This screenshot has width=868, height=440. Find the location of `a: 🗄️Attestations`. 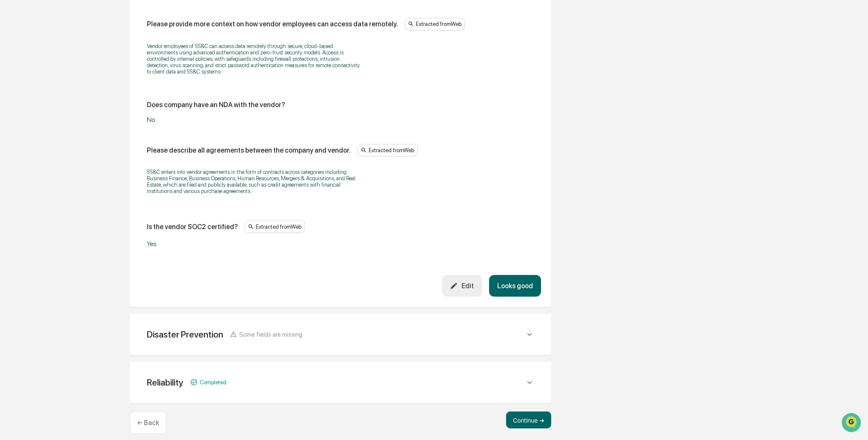

a: 🗄️Attestations is located at coordinates (84, 111).